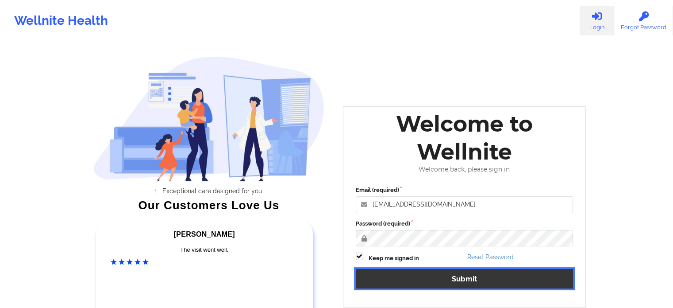 The image size is (673, 308). Describe the element at coordinates (394, 258) in the screenshot. I see `label: Keep me signed in` at that location.